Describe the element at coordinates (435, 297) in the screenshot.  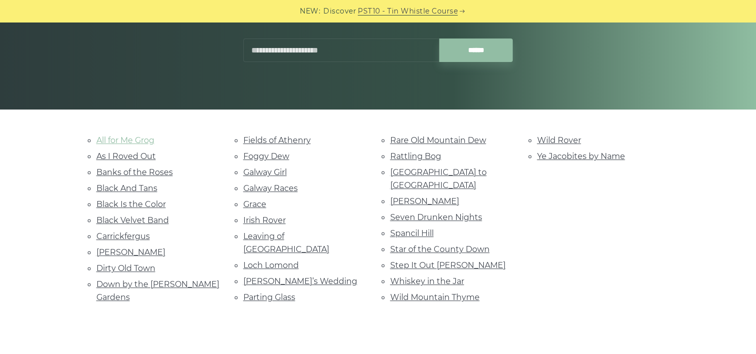
I see `a: Wild Mountain Thyme` at that location.